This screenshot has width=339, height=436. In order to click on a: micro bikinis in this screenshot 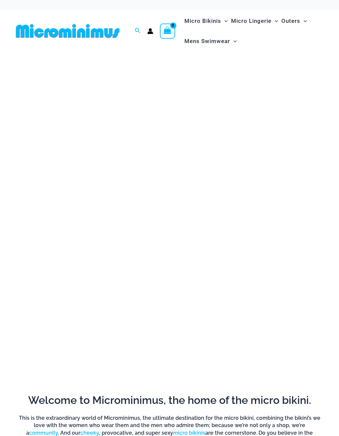, I will do `click(189, 433)`.